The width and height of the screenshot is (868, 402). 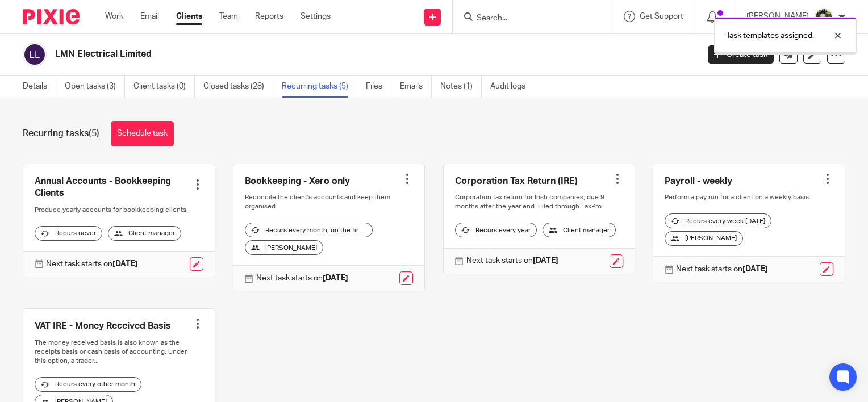 I want to click on a: Recurring tasks (5), so click(x=320, y=87).